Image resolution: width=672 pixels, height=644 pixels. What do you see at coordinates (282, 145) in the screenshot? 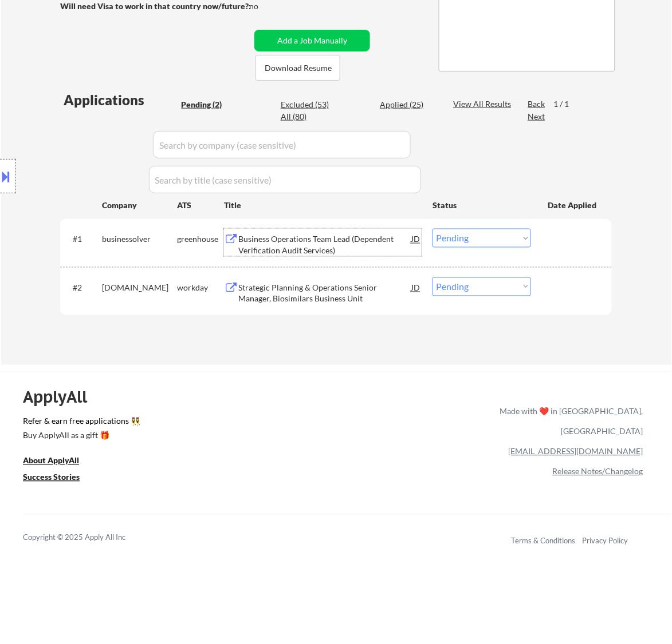
I see `input: Search by company (case sensitive)` at bounding box center [282, 145].